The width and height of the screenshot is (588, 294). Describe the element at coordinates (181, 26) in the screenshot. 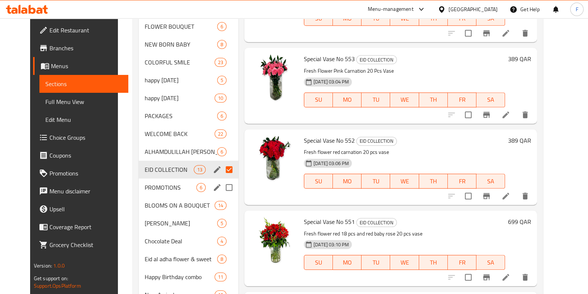

I see `div: FLOWER BOUQUET` at that location.